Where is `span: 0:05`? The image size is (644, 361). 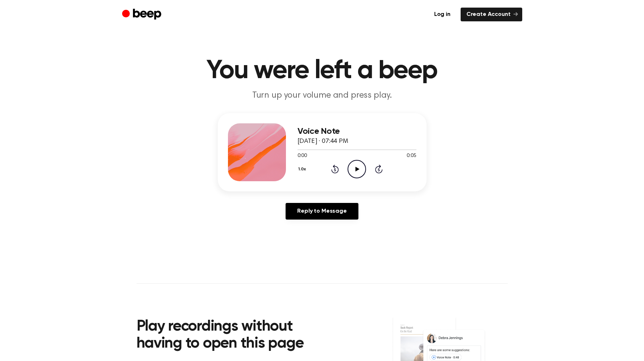 span: 0:05 is located at coordinates (411, 156).